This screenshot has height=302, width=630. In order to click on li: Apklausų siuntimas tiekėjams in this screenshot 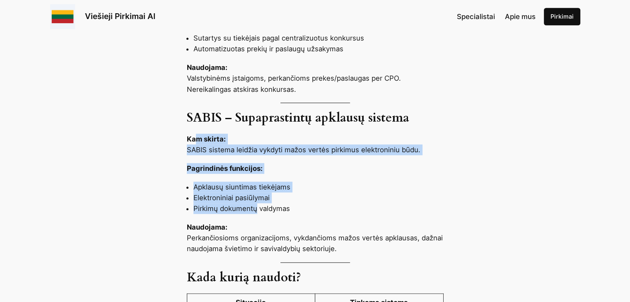, I will do `click(318, 187)`.